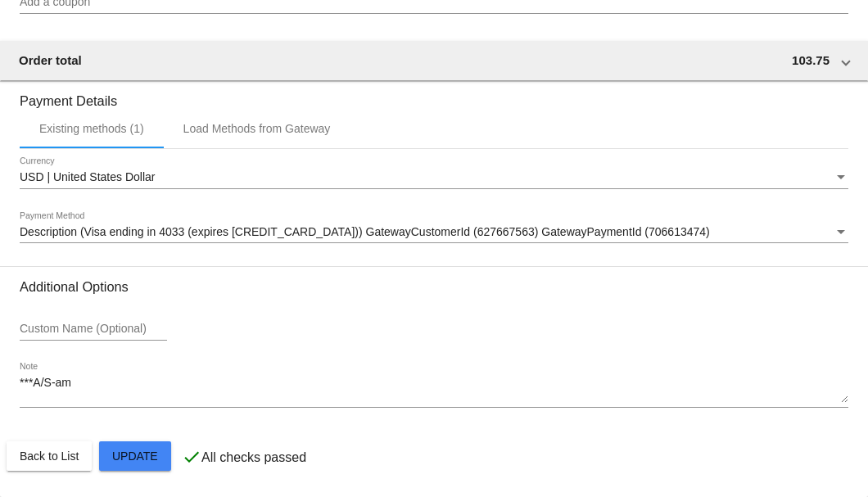  Describe the element at coordinates (434, 178) in the screenshot. I see `mat-select: Currency` at that location.